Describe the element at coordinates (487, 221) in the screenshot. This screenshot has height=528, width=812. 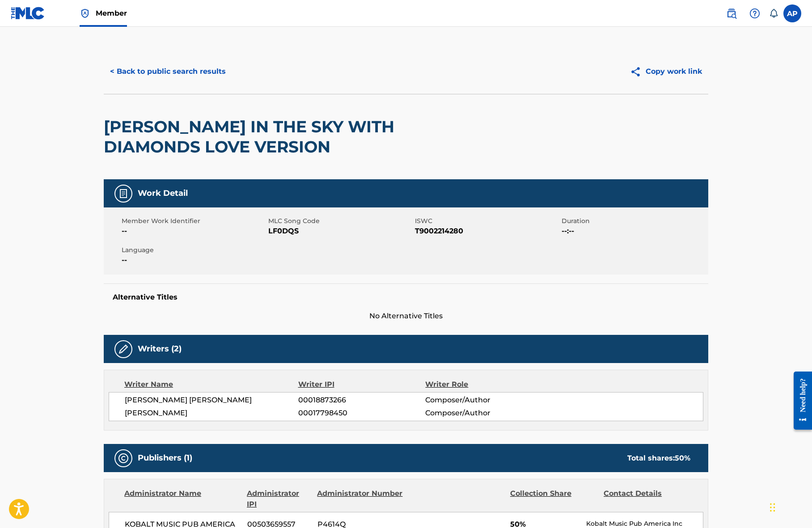
I see `span: ISWC` at that location.